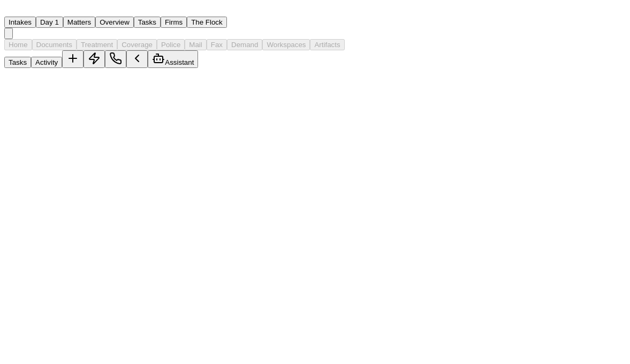 Image resolution: width=630 pixels, height=364 pixels. I want to click on span: Documents, so click(54, 44).